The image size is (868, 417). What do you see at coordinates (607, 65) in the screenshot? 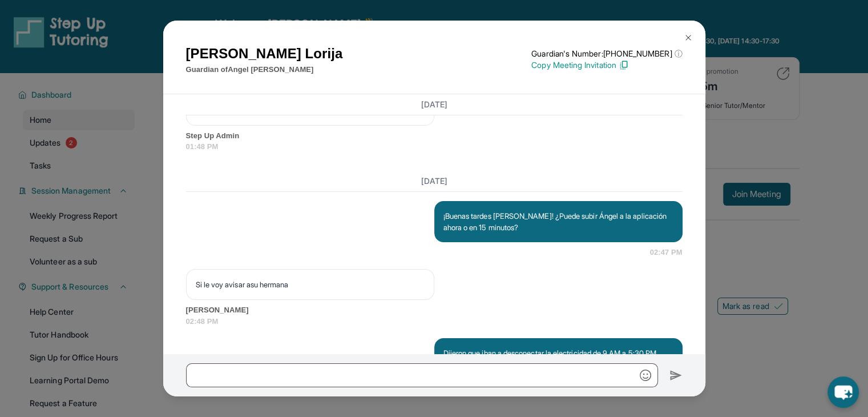
I see `p: Copy Meeting Invitation` at bounding box center [607, 65].